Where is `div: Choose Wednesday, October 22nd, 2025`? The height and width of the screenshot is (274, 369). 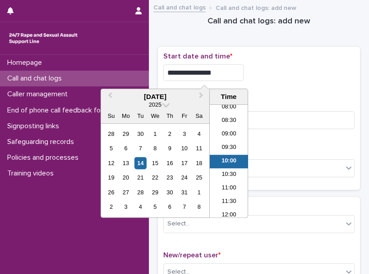
div: Choose Wednesday, October 22nd, 2025 is located at coordinates (155, 178).